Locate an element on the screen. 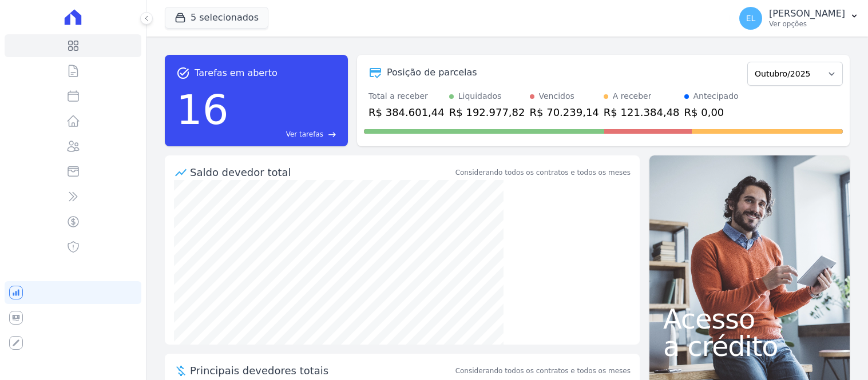 The image size is (868, 380). div: Total a receber is located at coordinates (406, 96).